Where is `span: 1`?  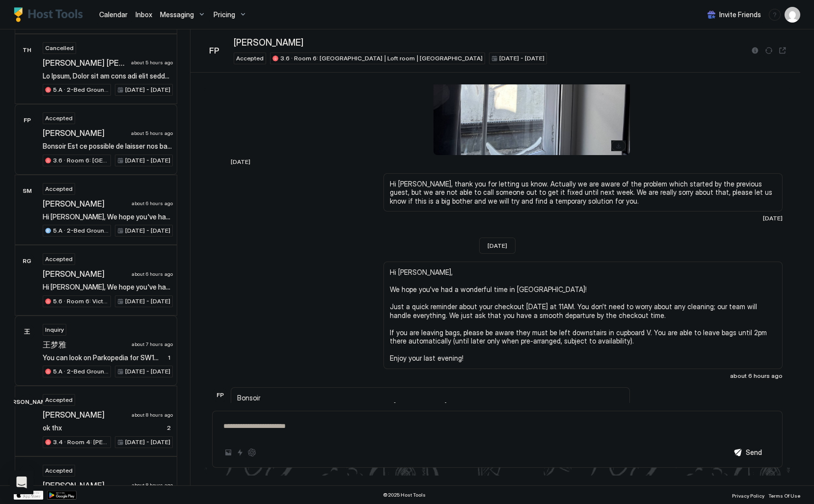 span: 1 is located at coordinates (169, 358).